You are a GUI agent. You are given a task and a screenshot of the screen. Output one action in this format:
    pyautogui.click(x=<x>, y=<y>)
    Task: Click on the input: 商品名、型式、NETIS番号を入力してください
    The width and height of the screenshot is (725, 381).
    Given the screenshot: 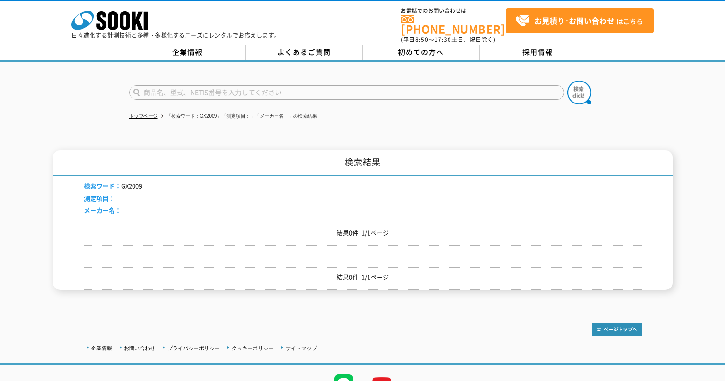 What is the action you would take?
    pyautogui.click(x=347, y=92)
    